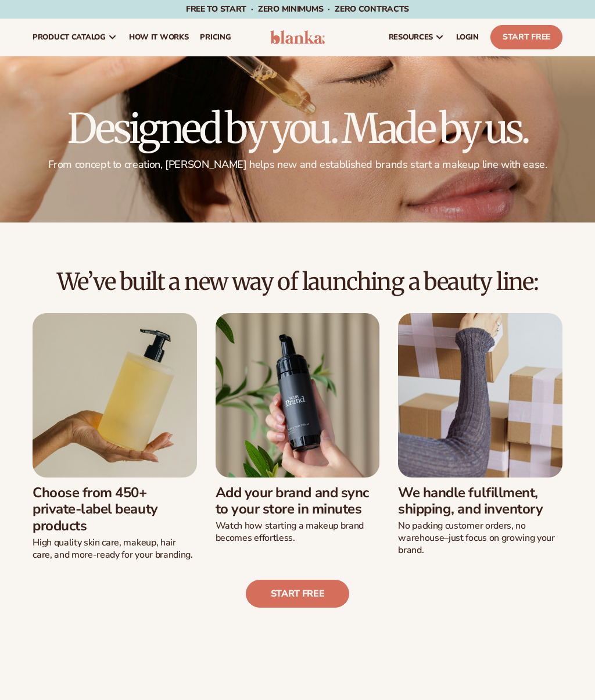 Image resolution: width=595 pixels, height=700 pixels. What do you see at coordinates (158, 37) in the screenshot?
I see `a: How It Works` at bounding box center [158, 37].